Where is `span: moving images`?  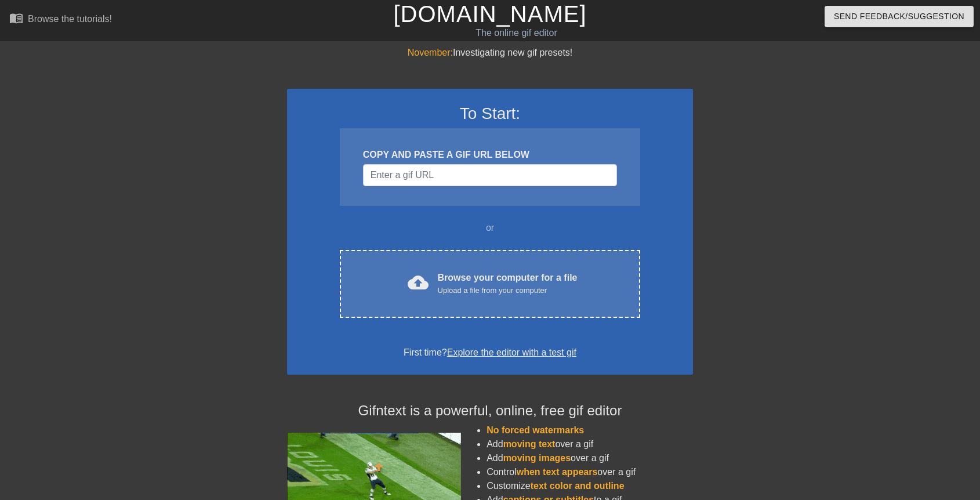
span: moving images is located at coordinates (537, 458).